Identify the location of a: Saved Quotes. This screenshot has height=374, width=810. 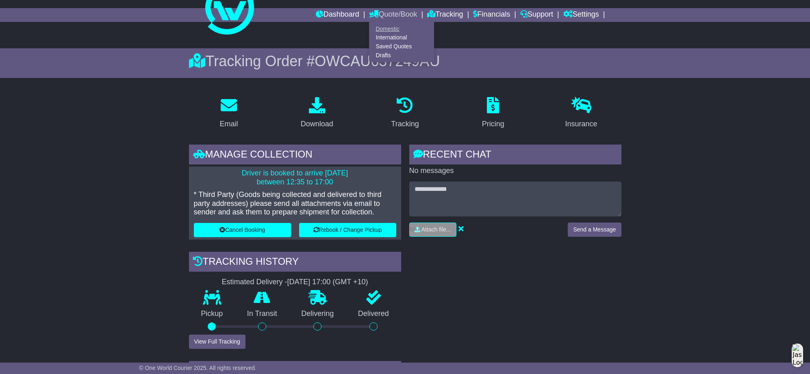
(402, 47).